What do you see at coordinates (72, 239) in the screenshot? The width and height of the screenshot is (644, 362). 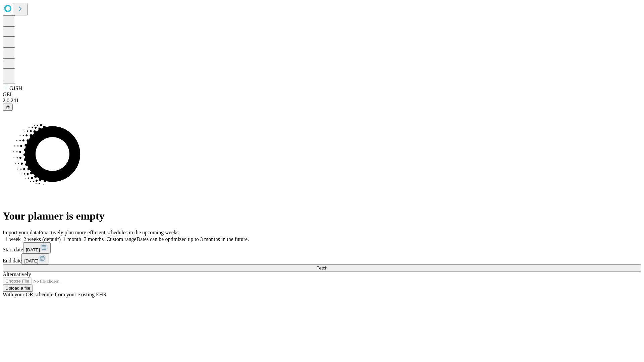 I see `span: 1 month` at bounding box center [72, 239].